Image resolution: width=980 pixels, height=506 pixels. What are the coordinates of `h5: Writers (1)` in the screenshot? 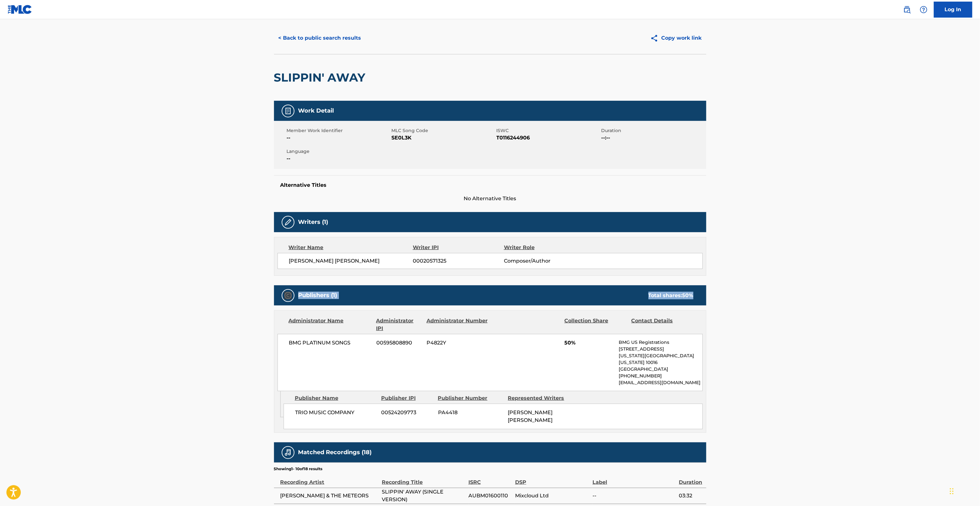 It's located at (314, 222).